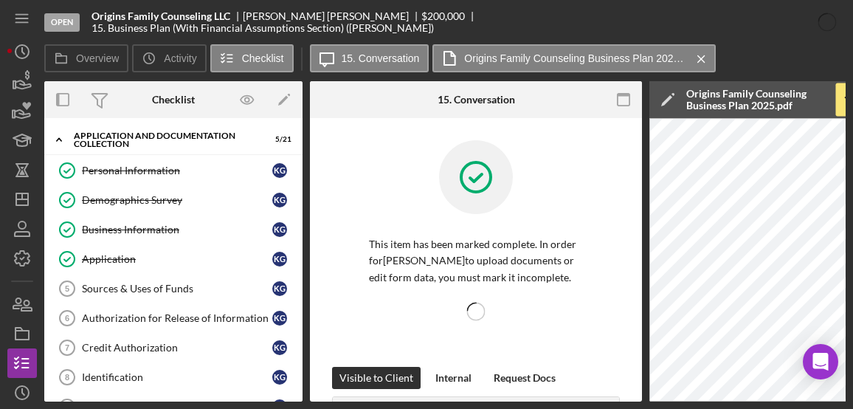 Image resolution: width=853 pixels, height=409 pixels. What do you see at coordinates (525, 378) in the screenshot?
I see `button: Request Docs` at bounding box center [525, 378].